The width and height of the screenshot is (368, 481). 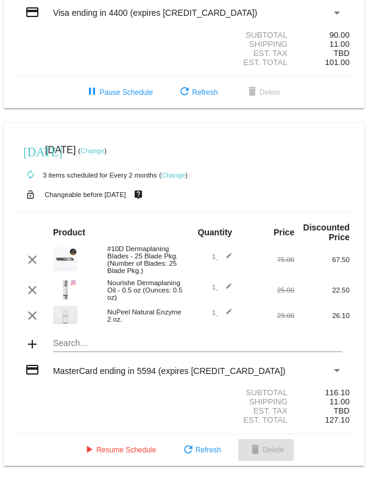 I want to click on mat-icon: play_arrow, so click(x=89, y=451).